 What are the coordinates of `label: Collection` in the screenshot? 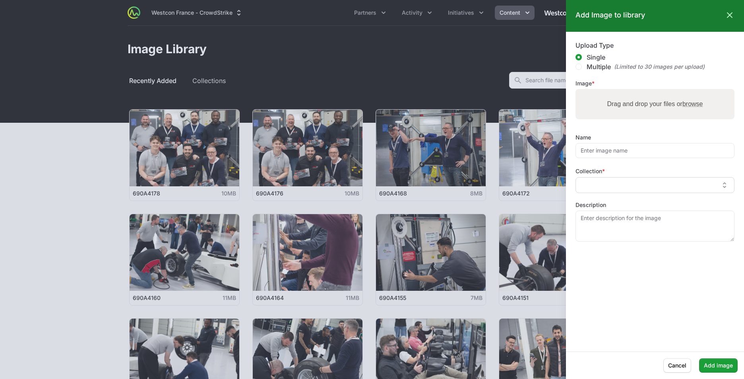 It's located at (590, 171).